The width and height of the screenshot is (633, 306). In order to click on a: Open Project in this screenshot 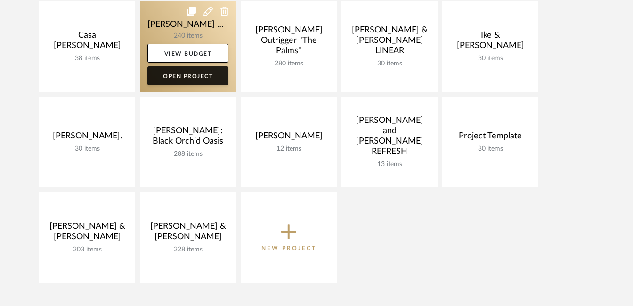, I will do `click(188, 76)`.